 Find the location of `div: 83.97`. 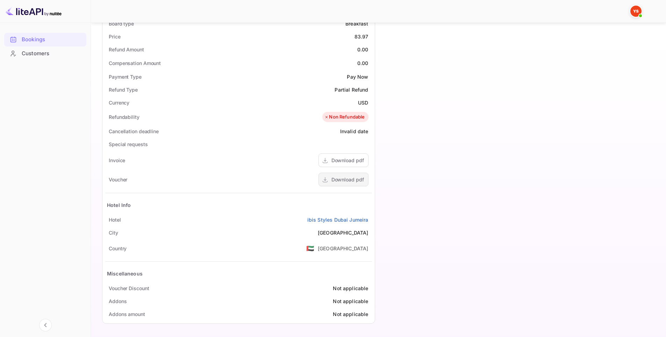

div: 83.97 is located at coordinates (361, 36).